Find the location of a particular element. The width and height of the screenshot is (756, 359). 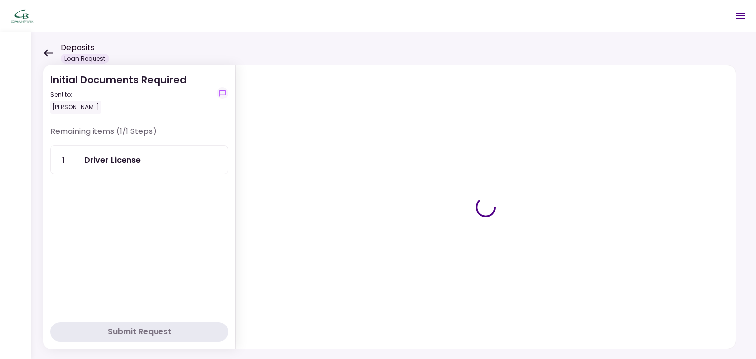

h1: Deposits is located at coordinates (85, 48).